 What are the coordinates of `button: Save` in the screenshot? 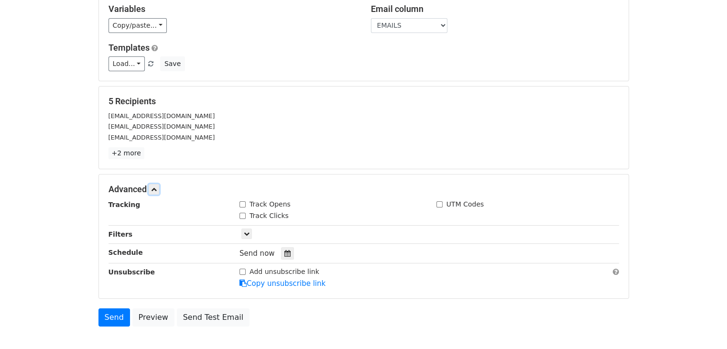 It's located at (173, 64).